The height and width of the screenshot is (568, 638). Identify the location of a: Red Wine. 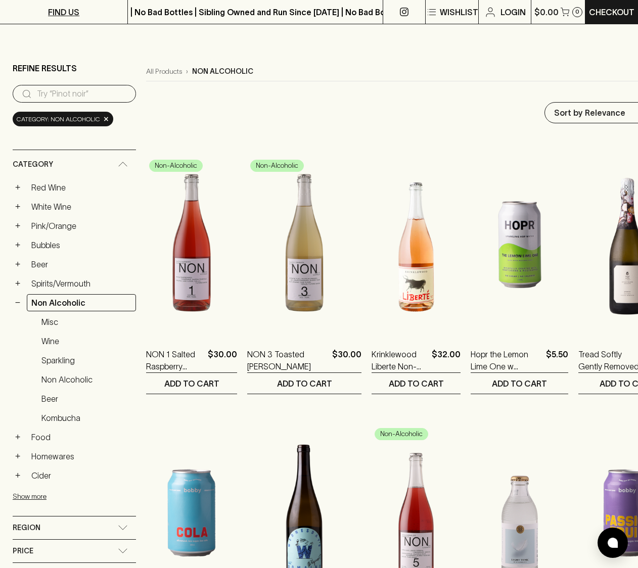
(81, 188).